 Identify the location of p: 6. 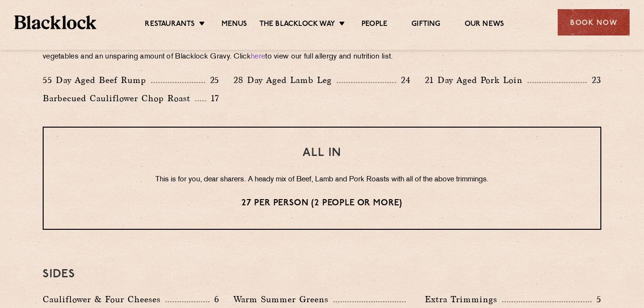
(214, 300).